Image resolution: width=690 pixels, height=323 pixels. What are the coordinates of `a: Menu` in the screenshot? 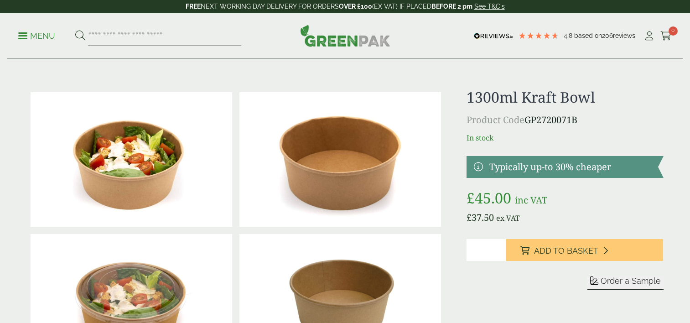 It's located at (37, 35).